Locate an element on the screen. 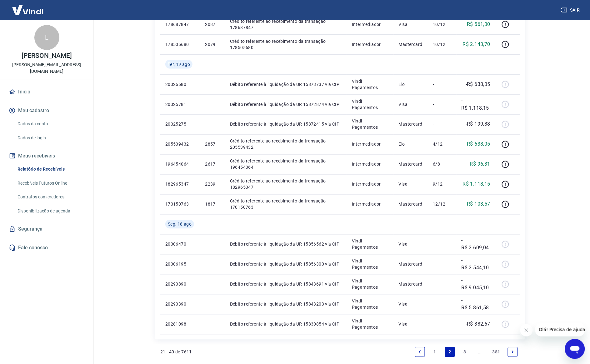  ul: Pagination is located at coordinates (466, 352).